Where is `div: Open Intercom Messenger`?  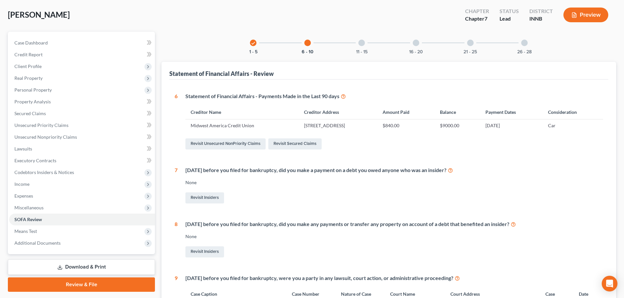 div: Open Intercom Messenger is located at coordinates (609, 284).